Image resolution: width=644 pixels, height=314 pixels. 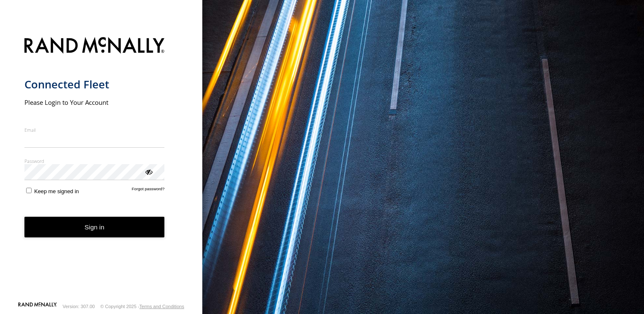 What do you see at coordinates (57, 191) in the screenshot?
I see `span: Keep me signed in` at bounding box center [57, 191].